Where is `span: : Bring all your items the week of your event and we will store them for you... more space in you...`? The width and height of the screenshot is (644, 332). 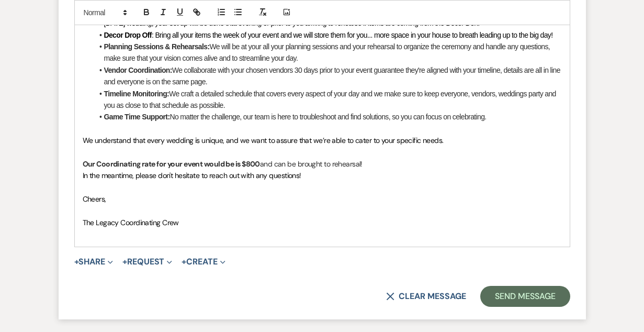
span: : Bring all your items the week of your event and we will store them for you... more space in you... is located at coordinates (352, 35).